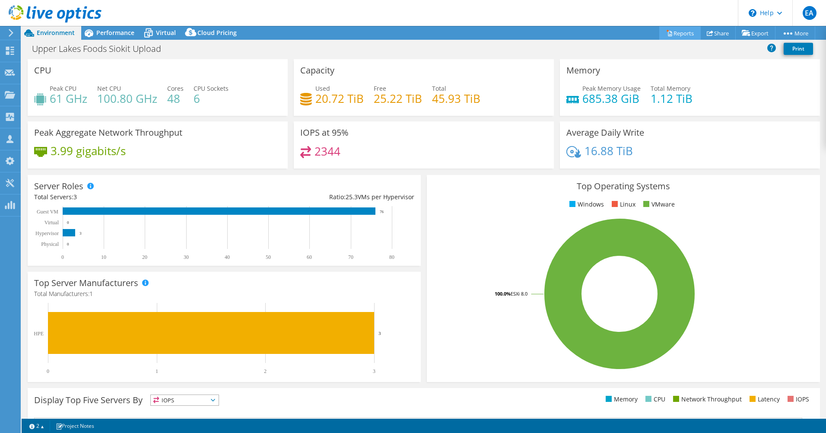 This screenshot has width=826, height=433. Describe the element at coordinates (108, 133) in the screenshot. I see `h3: Peak Aggregate Network Throughput` at that location.